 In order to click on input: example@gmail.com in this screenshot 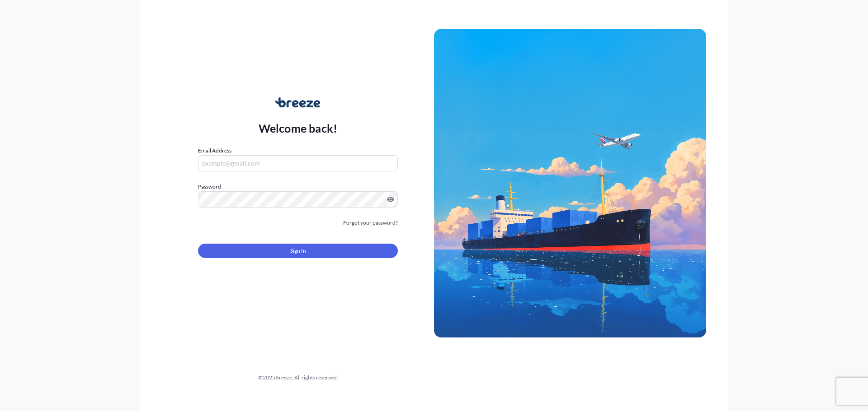, I will do `click(298, 164)`.